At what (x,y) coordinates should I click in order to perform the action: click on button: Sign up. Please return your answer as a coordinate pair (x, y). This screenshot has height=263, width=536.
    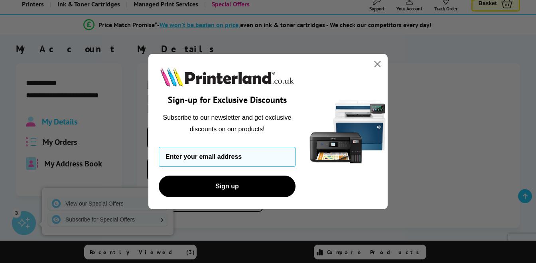
    Looking at the image, I should click on (227, 186).